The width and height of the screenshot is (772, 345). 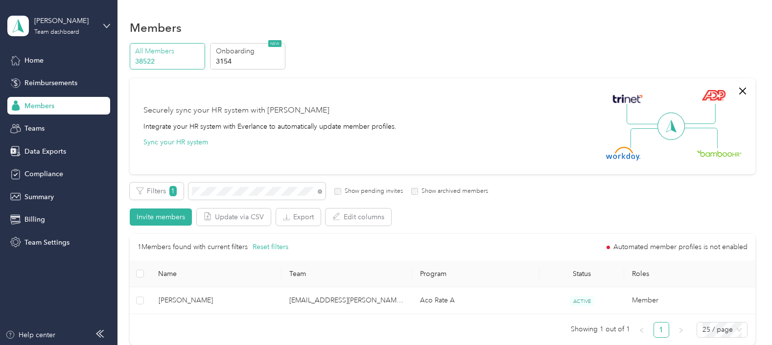 I want to click on img: Line Left Down, so click(x=647, y=138).